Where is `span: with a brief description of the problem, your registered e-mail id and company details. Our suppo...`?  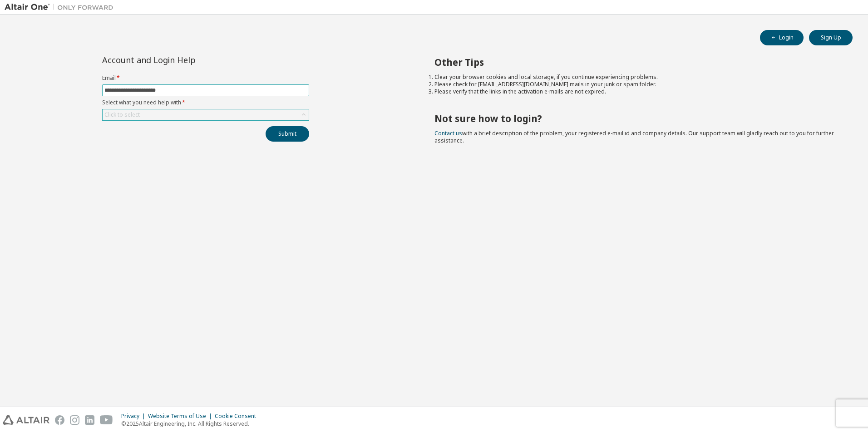
span: with a brief description of the problem, your registered e-mail id and company details. Our suppo... is located at coordinates (634, 137).